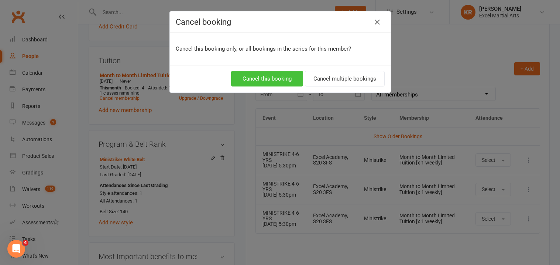 The height and width of the screenshot is (265, 560). Describe the element at coordinates (280, 49) in the screenshot. I see `p: Cancel this booking only, or all bookings in the series for this member?` at that location.